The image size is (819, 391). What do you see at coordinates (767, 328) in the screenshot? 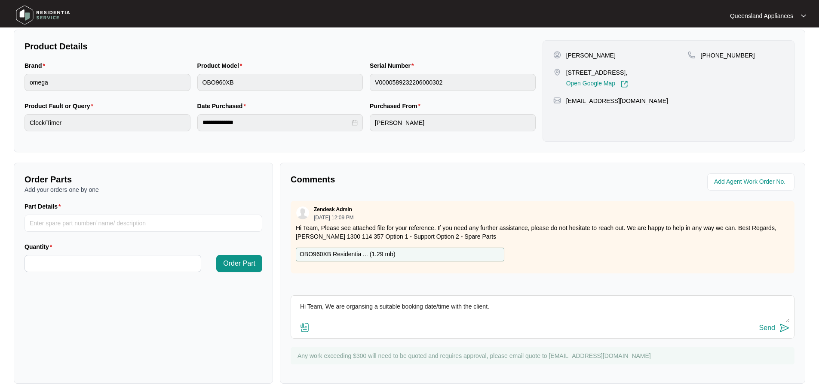
I see `div: Send` at bounding box center [767, 328].